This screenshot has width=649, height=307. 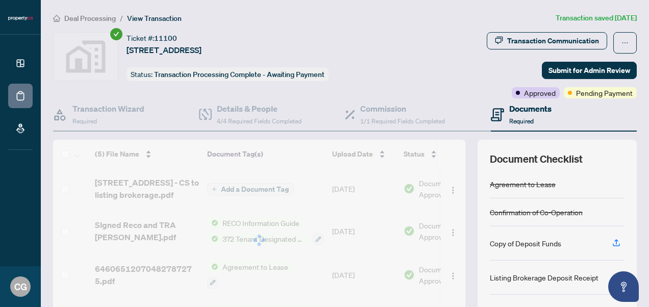 I want to click on h4: Documents, so click(x=530, y=109).